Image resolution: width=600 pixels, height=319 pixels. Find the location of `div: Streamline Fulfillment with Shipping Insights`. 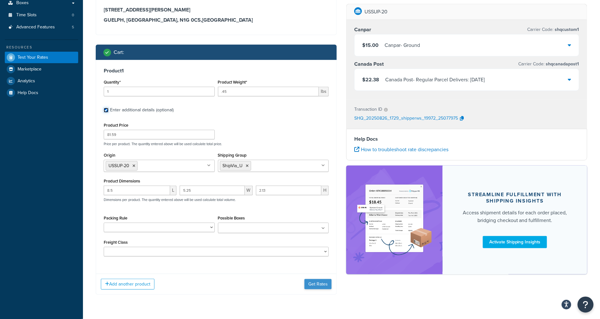

div: Streamline Fulfillment with Shipping Insights is located at coordinates (515, 198).